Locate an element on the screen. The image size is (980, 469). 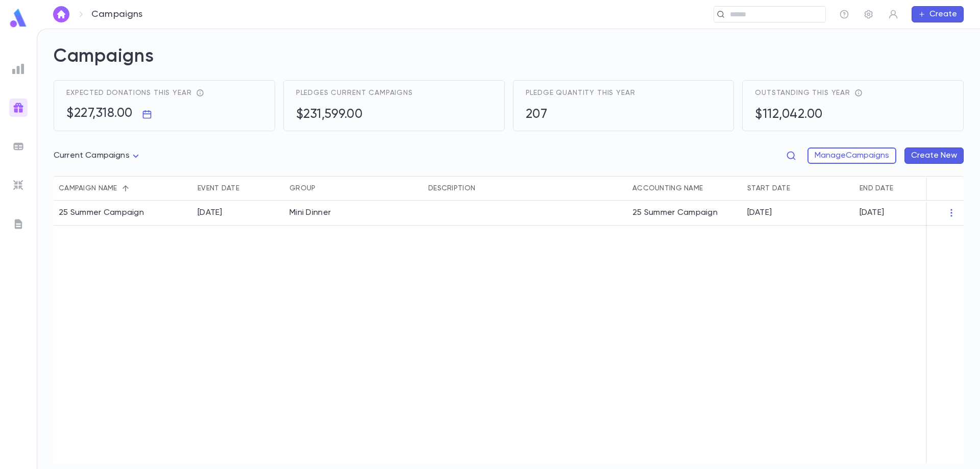
img: imports_grey.530a8a0e642e233f2baf0ef88e8c9fcb.svg is located at coordinates (19, 185).